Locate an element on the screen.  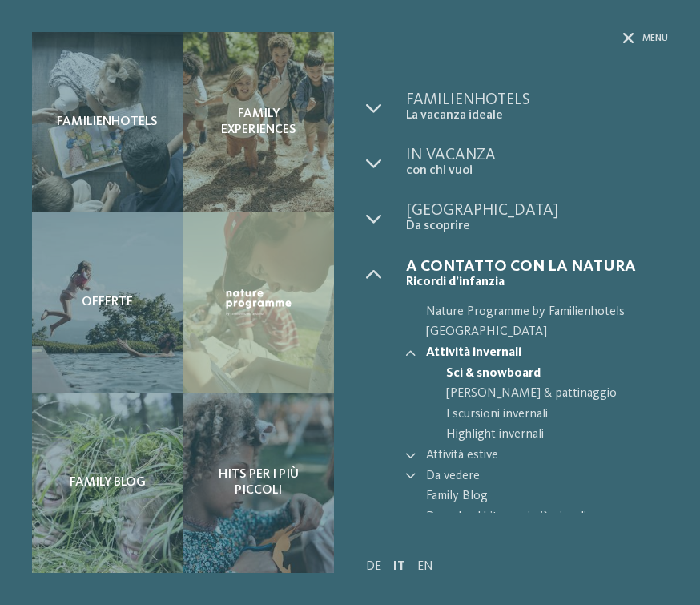
a: Attività estive is located at coordinates (547, 456).